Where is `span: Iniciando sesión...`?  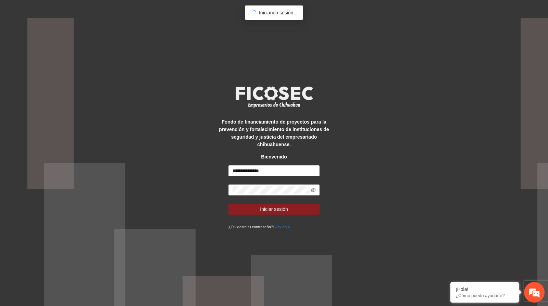
span: Iniciando sesión... is located at coordinates (278, 13).